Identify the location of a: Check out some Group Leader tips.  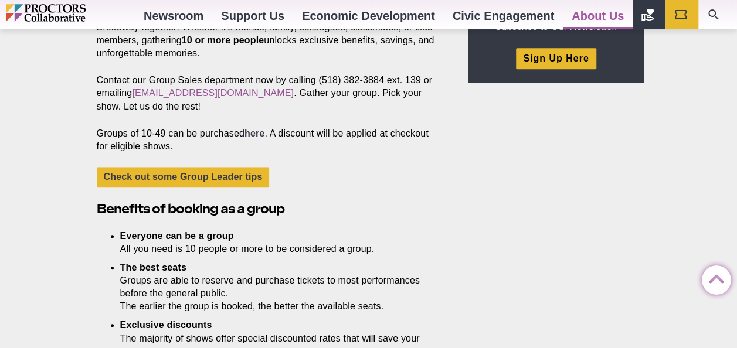
(183, 177).